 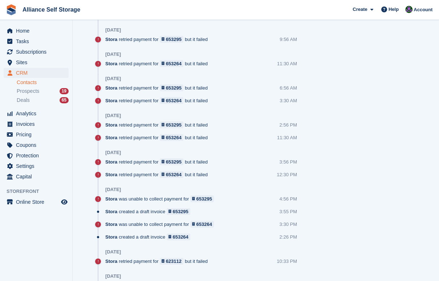 I want to click on span: Coupons, so click(x=38, y=145).